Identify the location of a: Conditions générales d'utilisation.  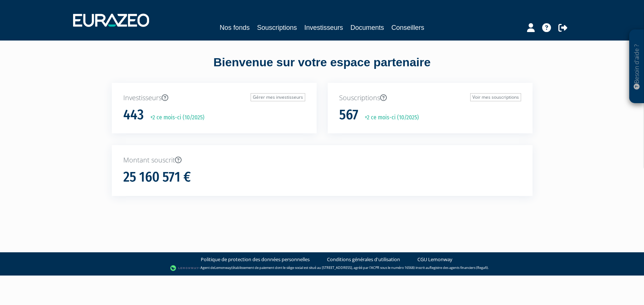
(364, 259).